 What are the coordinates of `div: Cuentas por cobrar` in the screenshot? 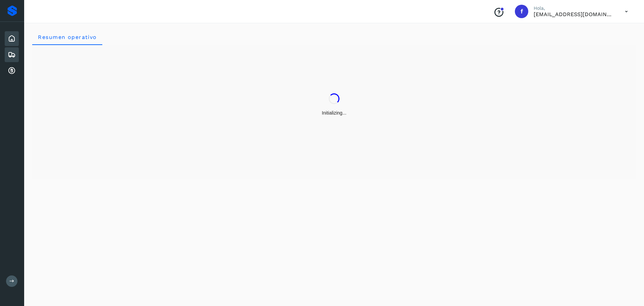 It's located at (12, 71).